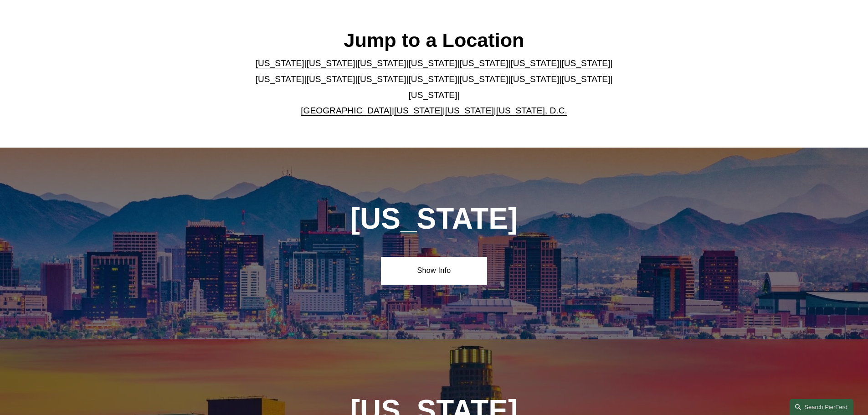  I want to click on a: Show Info, so click(434, 271).